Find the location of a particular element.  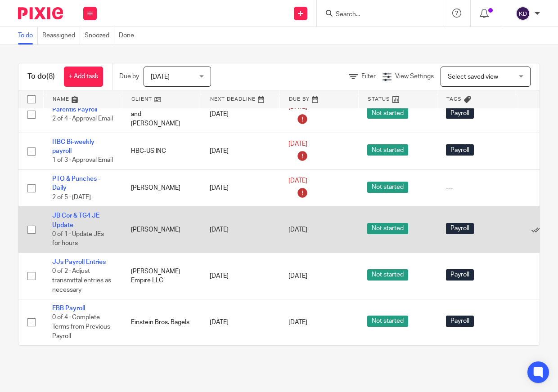

a: JB Cor & TG4 JE Update is located at coordinates (75, 220).